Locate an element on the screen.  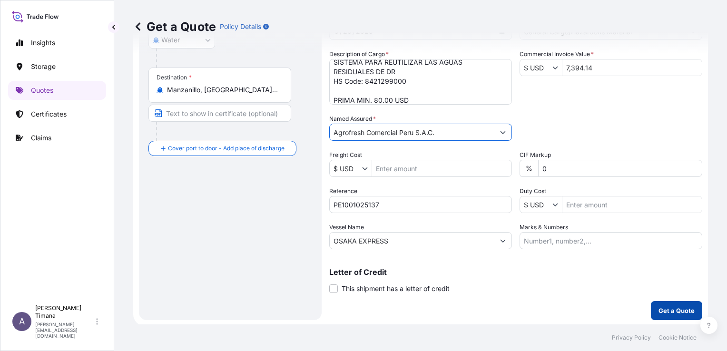
a: Storage is located at coordinates (57, 67).